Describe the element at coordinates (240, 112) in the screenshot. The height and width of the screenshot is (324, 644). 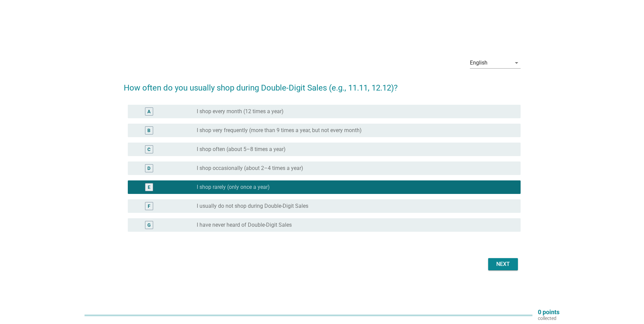
I see `label: I shop every month (12 times a year)` at that location.